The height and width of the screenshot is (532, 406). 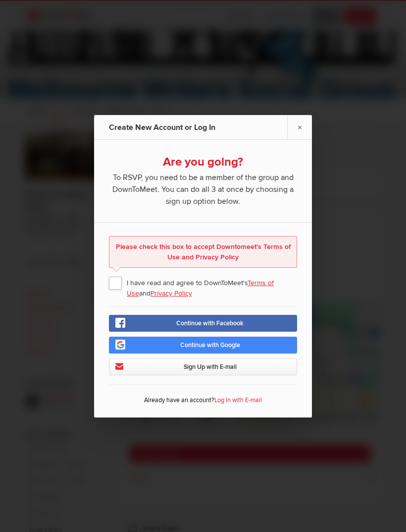 What do you see at coordinates (171, 293) in the screenshot?
I see `a: Privacy Policy` at bounding box center [171, 293].